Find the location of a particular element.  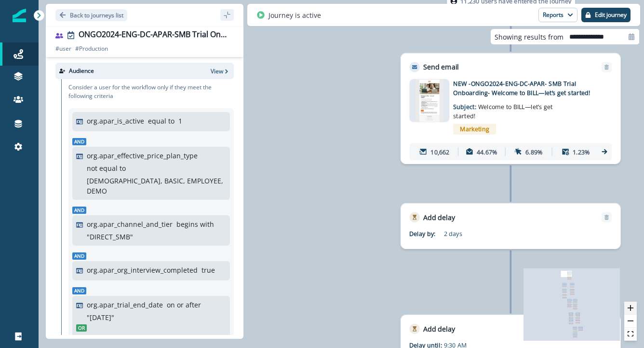

div: ONGO2024-ENG-DC-APAR-SMB Trial Onboarding Users is located at coordinates (154, 35).